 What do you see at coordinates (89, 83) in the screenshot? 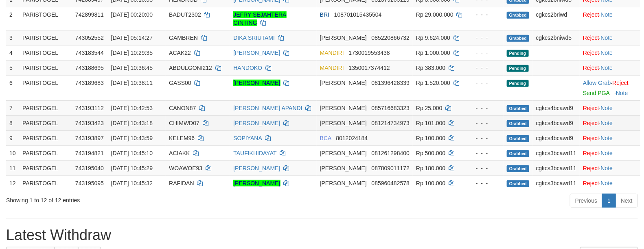
I see `span: 743189683` at bounding box center [89, 83].